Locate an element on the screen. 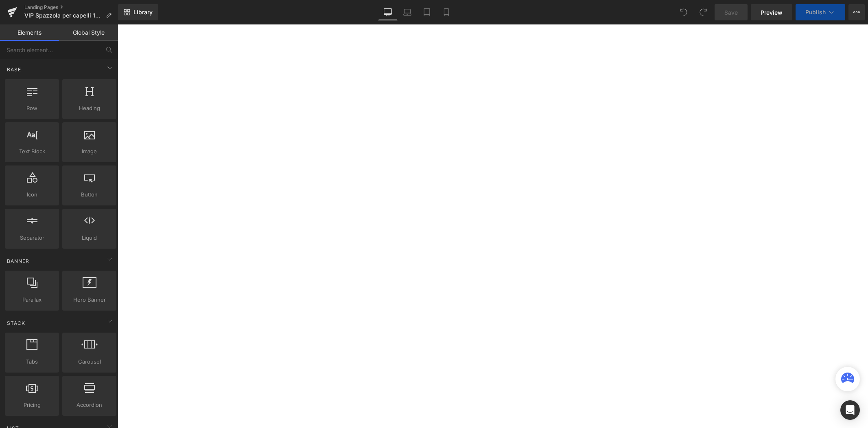 This screenshot has height=428, width=868. button: Undo is located at coordinates (684, 12).